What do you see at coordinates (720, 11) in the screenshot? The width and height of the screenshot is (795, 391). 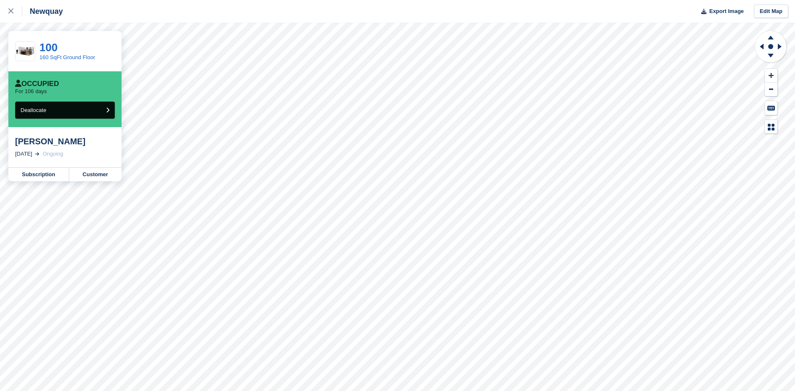 I see `button: Export Image` at bounding box center [720, 11].